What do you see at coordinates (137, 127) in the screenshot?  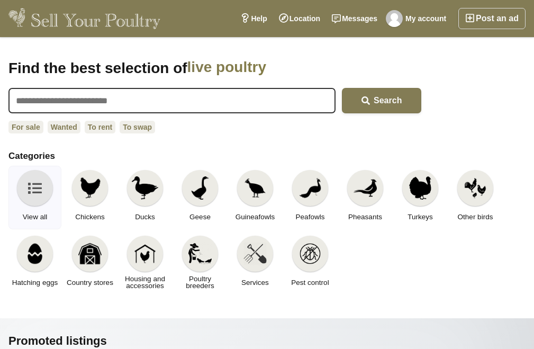 I see `a: To swap` at bounding box center [137, 127].